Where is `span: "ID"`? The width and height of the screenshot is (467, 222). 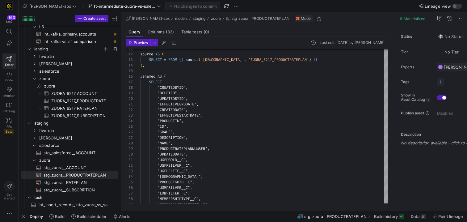
span: "ID" is located at coordinates (162, 126).